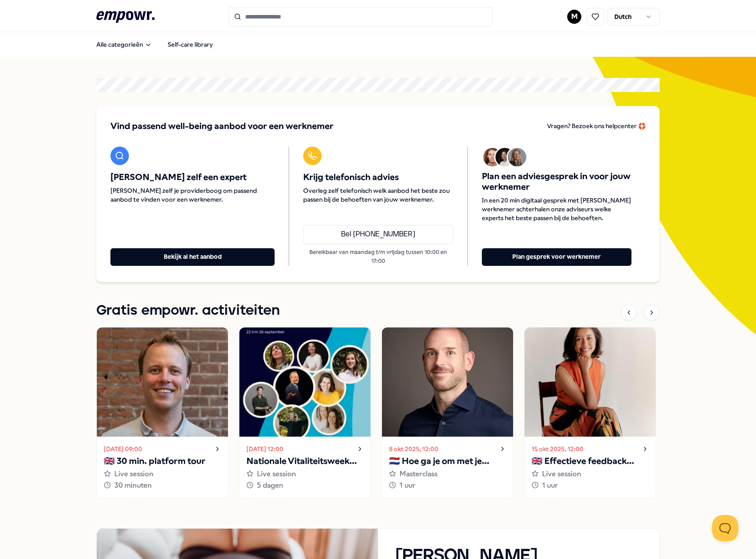  Describe the element at coordinates (305, 461) in the screenshot. I see `p: Nationale Vitaliteitsweek 2025` at that location.